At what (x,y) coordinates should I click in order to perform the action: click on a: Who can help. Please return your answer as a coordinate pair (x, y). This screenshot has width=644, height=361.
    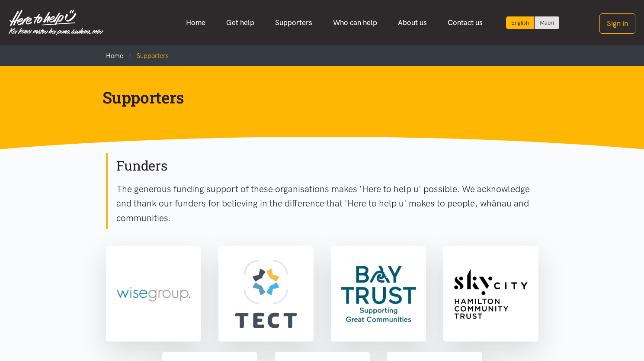
    Looking at the image, I should click on (355, 23).